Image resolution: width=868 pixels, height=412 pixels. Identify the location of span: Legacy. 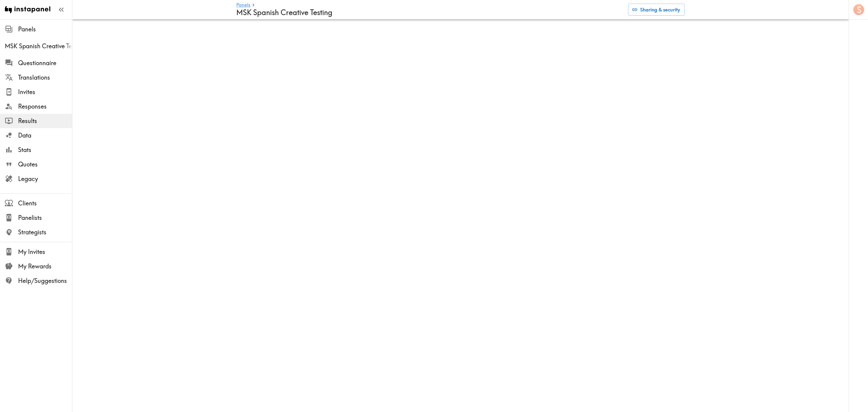
(45, 179).